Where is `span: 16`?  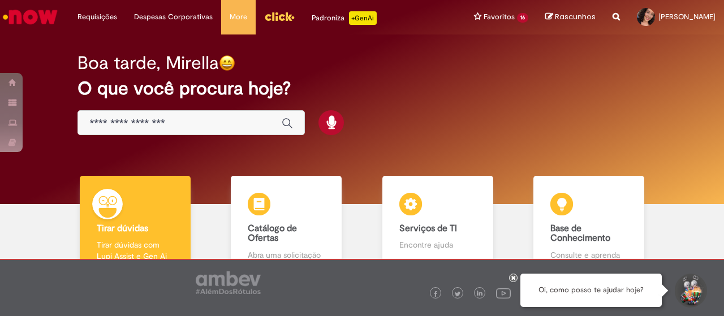 span: 16 is located at coordinates (523, 18).